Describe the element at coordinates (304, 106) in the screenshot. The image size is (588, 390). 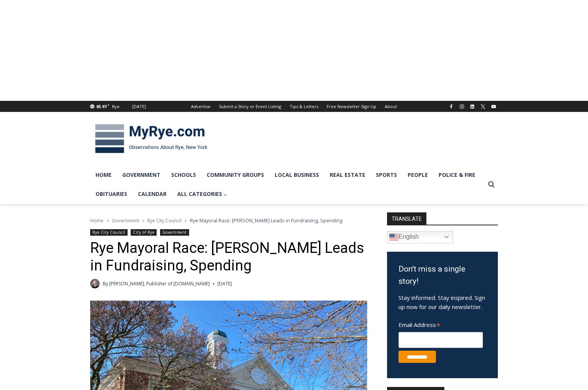
I see `a: Tips & Letters` at that location.